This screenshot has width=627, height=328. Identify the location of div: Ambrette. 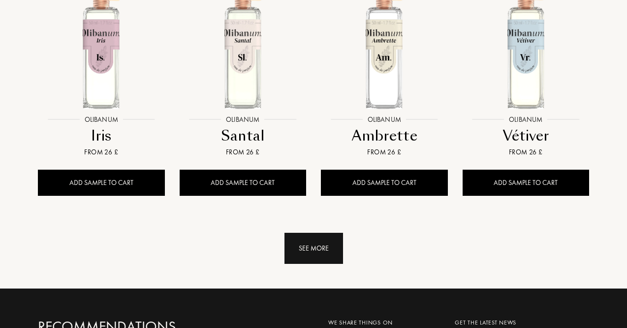
(385, 135).